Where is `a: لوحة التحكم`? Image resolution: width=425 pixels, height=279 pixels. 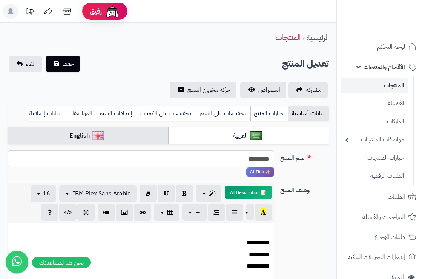
a: لوحة التحكم is located at coordinates (381, 47).